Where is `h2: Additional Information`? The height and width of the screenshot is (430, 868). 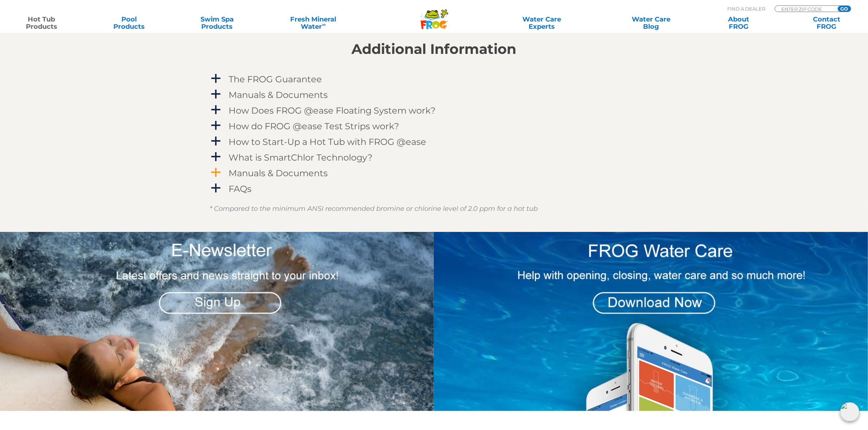 h2: Additional Information is located at coordinates (434, 49).